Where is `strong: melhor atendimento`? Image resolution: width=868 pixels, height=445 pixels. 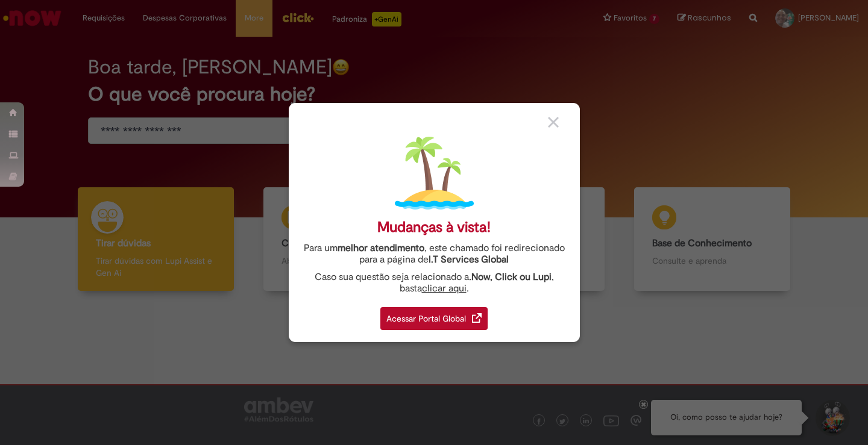 strong: melhor atendimento is located at coordinates (381, 248).